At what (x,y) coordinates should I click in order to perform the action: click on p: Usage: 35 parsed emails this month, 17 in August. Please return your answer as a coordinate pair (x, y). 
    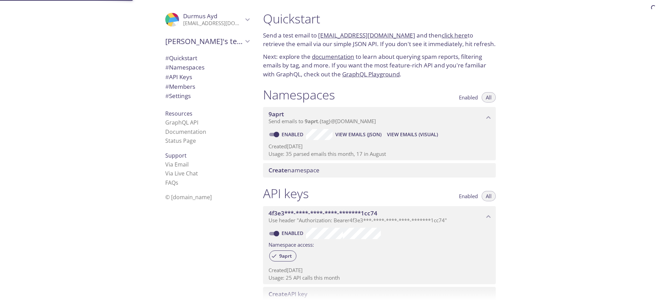
    Looking at the image, I should click on (379, 154).